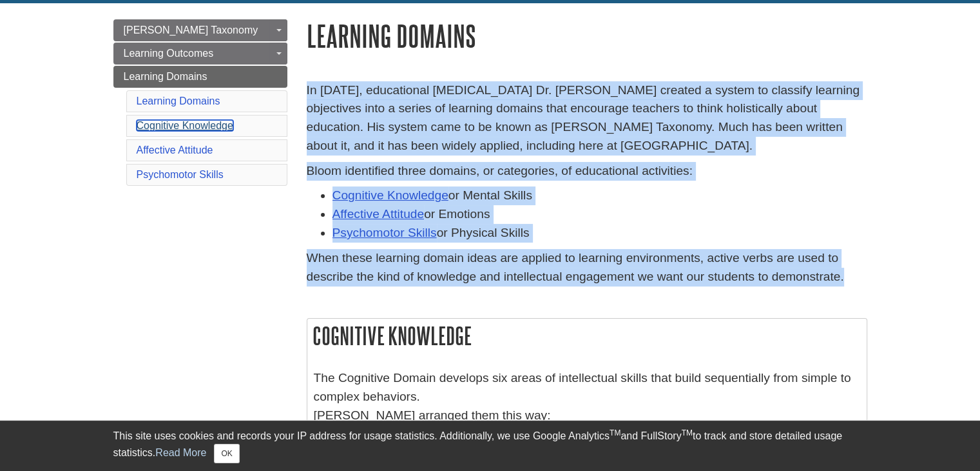 Image resolution: width=980 pixels, height=471 pixels. What do you see at coordinates (200, 104) in the screenshot?
I see `div: Guide Page Menu` at bounding box center [200, 104].